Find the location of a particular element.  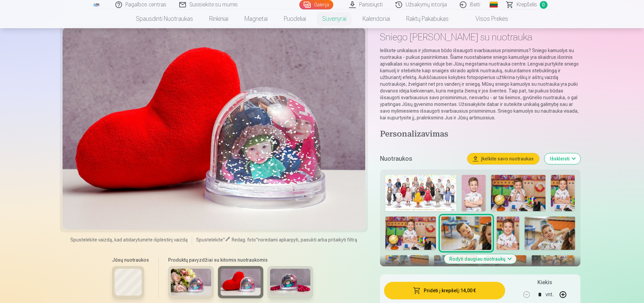

a: Rinkiniai is located at coordinates (219, 18).